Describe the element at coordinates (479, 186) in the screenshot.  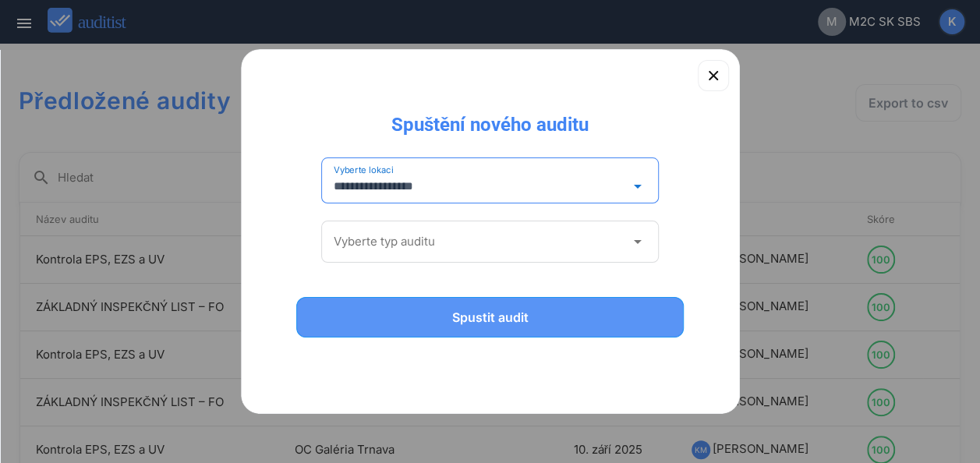
I see `input: Vyberte lokaci` at that location.